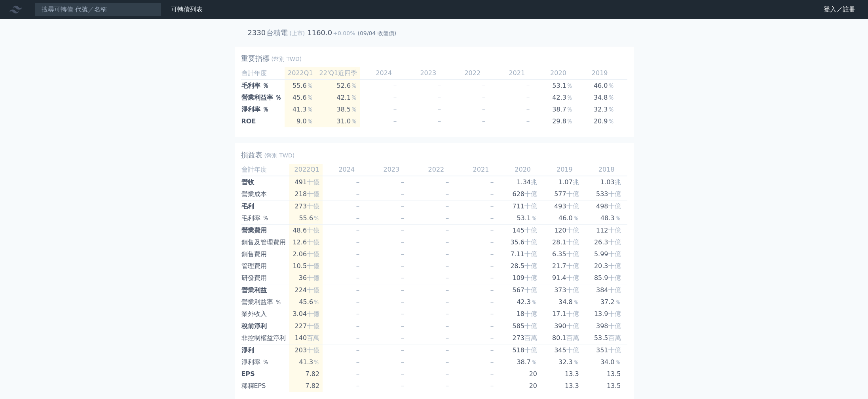 This screenshot has height=399, width=868. I want to click on td: 10.5, so click(306, 266).